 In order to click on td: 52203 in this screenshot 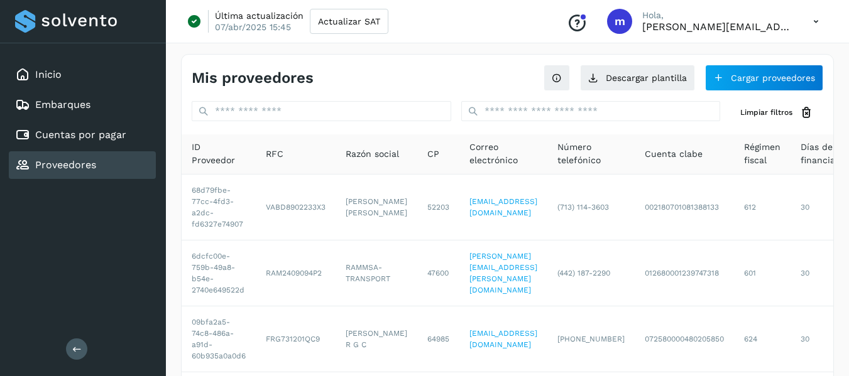, I will do `click(438, 207)`.